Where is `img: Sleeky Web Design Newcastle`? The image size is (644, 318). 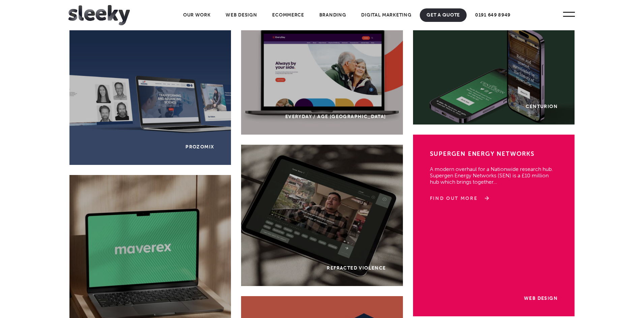 img: Sleeky Web Design Newcastle is located at coordinates (99, 15).